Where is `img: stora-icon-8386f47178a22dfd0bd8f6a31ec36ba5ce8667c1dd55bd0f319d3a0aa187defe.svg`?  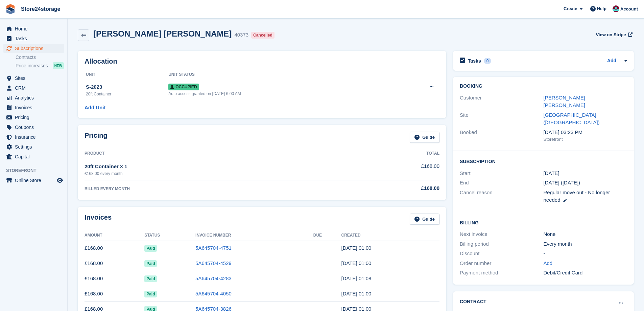
img: stora-icon-8386f47178a22dfd0bd8f6a31ec36ba5ce8667c1dd55bd0f319d3a0aa187defe.svg is located at coordinates (10, 9).